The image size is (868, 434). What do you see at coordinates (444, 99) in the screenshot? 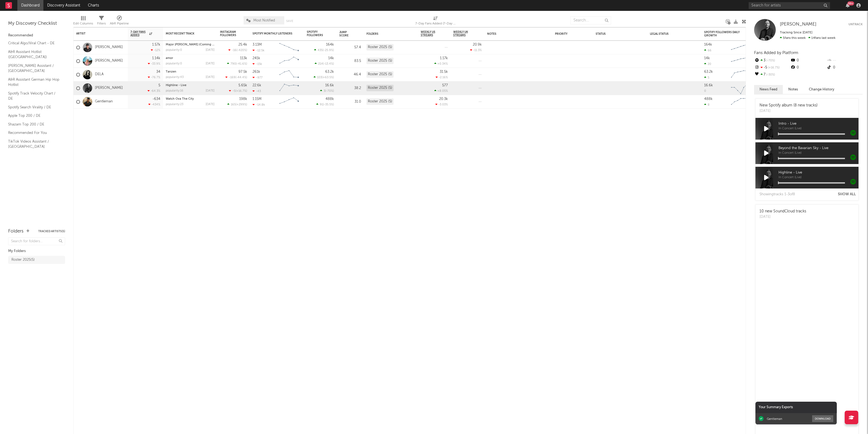
I see `div: 20.3k` at bounding box center [444, 99].